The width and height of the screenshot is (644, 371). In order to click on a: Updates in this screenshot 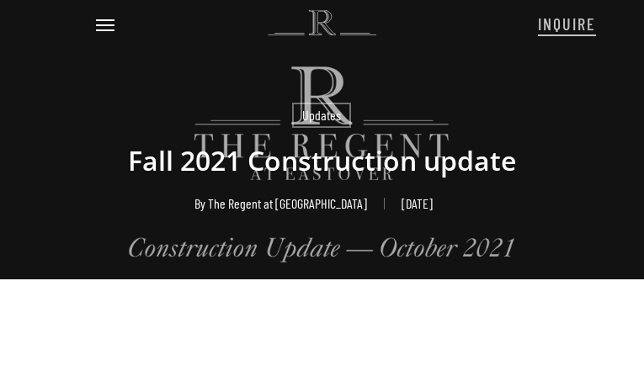, I will do `click(321, 115)`.